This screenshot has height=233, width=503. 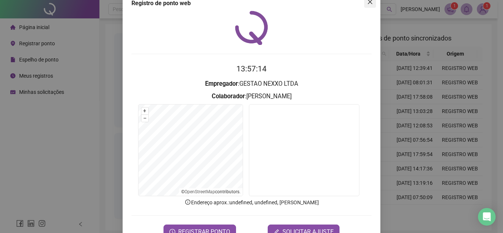 What do you see at coordinates (188, 202) in the screenshot?
I see `span: info-circle` at bounding box center [188, 202].